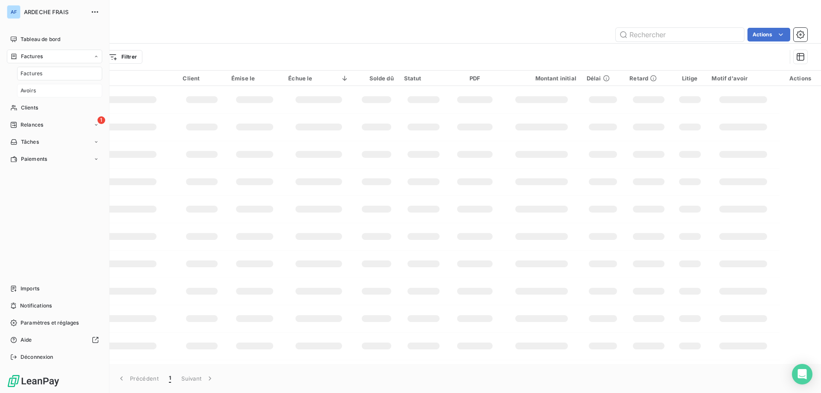 This screenshot has width=821, height=393. I want to click on div: Retard, so click(649, 78).